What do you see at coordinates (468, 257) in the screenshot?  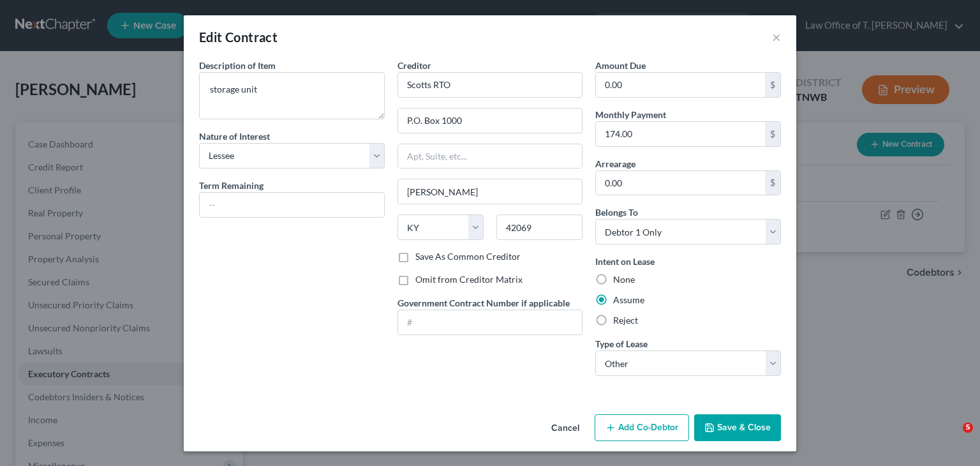 I see `label: Save As Common Creditor` at bounding box center [468, 257].